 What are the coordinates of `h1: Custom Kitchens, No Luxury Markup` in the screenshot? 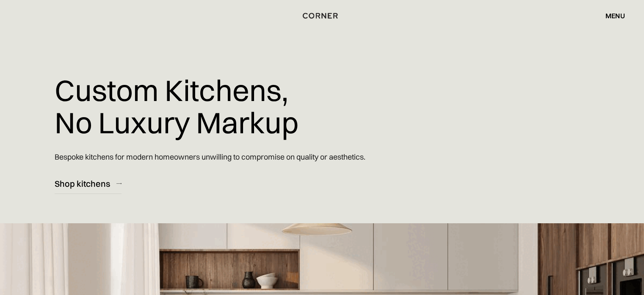 It's located at (176, 106).